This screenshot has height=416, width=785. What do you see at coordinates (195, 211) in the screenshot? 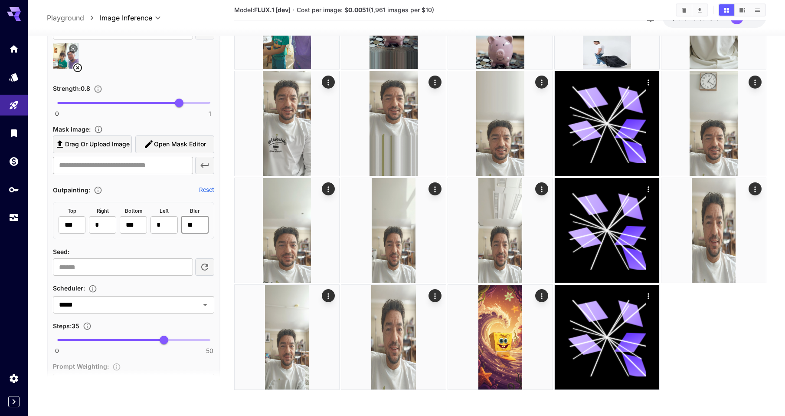
I see `label: Blur` at bounding box center [195, 211].